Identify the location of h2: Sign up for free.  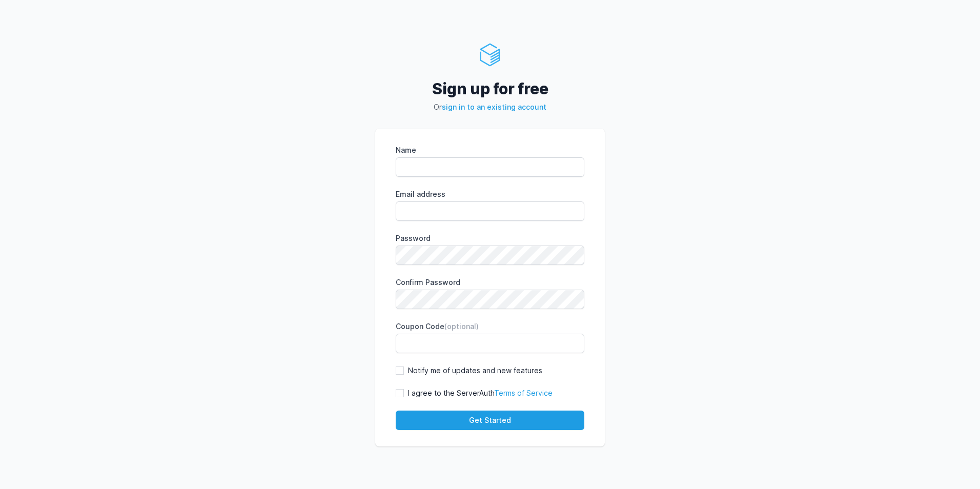
(490, 88).